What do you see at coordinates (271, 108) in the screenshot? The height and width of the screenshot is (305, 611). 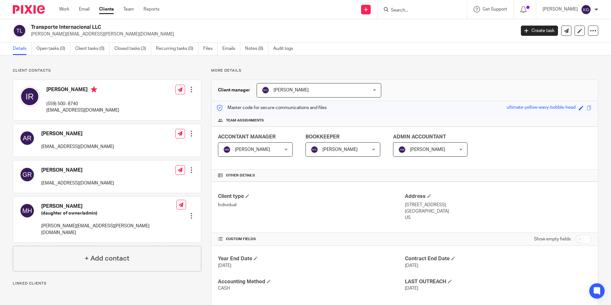 I see `p: Master code for secure communications and files` at bounding box center [271, 108].